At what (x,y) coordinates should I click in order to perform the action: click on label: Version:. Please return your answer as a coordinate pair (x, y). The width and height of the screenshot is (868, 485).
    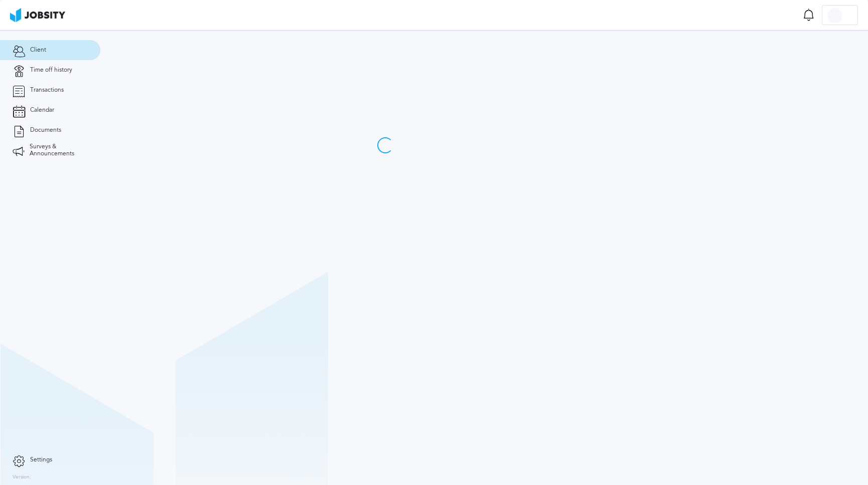
    Looking at the image, I should click on (22, 478).